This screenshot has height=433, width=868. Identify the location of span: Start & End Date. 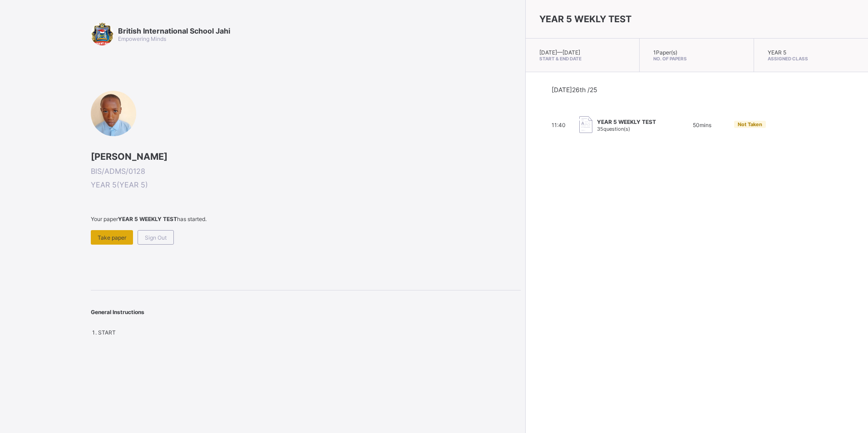
(582, 58).